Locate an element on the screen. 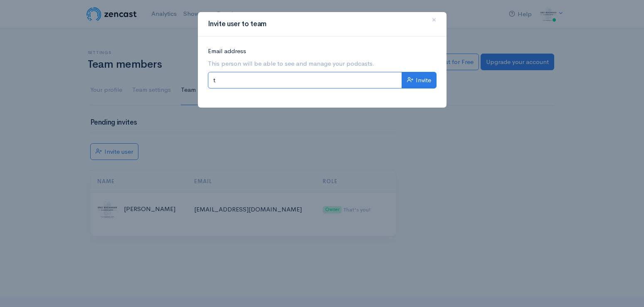 This screenshot has width=644, height=307. label: Email address is located at coordinates (227, 51).